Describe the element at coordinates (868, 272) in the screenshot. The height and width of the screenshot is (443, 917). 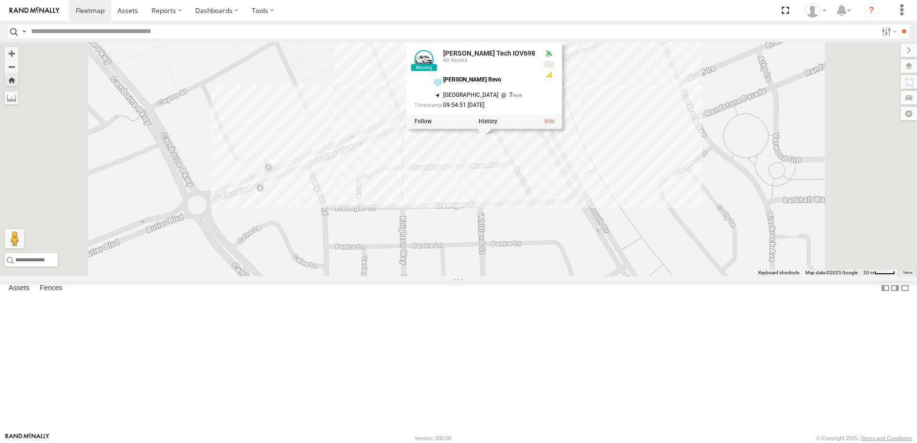
I see `span: 20 m` at that location.